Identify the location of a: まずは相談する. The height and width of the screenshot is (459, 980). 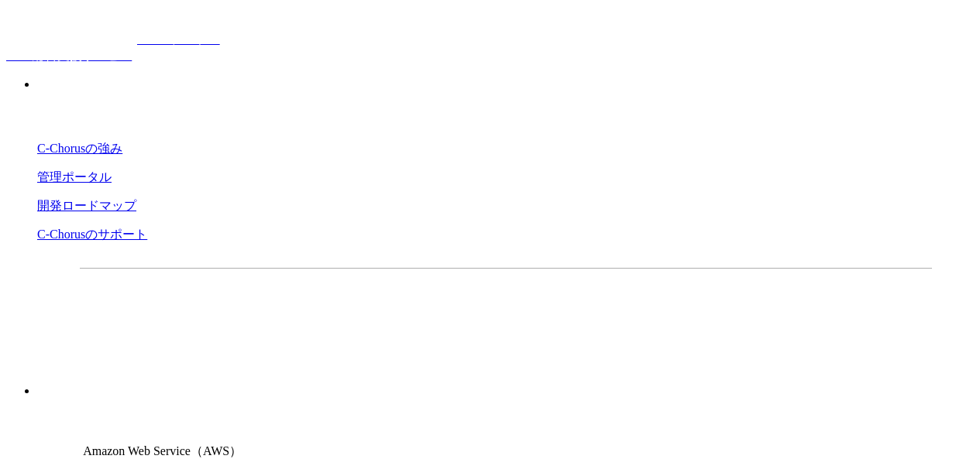
(638, 313).